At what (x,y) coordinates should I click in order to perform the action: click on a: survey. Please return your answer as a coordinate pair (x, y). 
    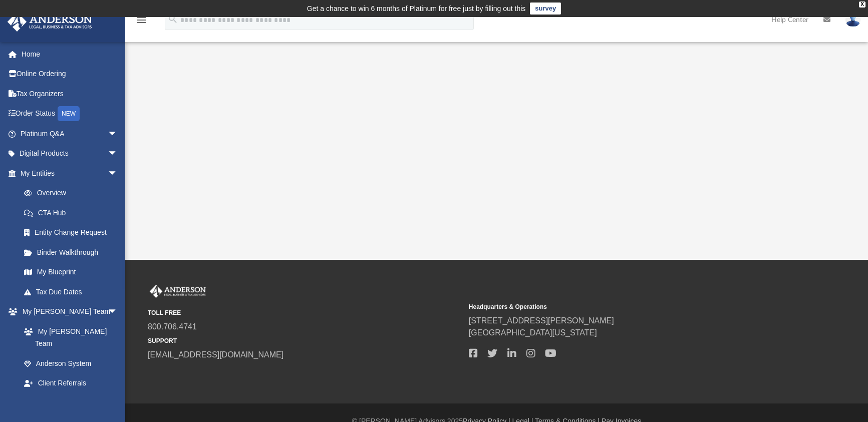
    Looking at the image, I should click on (546, 8).